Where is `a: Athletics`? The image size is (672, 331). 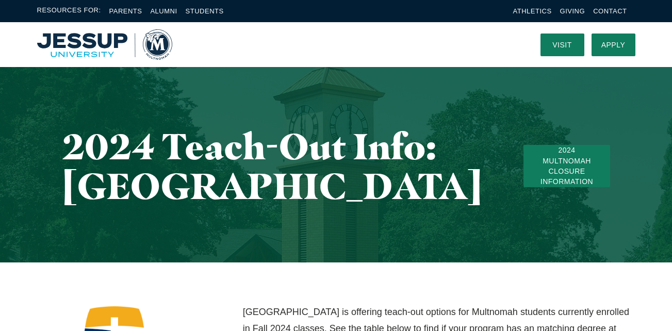
a: Athletics is located at coordinates (532, 11).